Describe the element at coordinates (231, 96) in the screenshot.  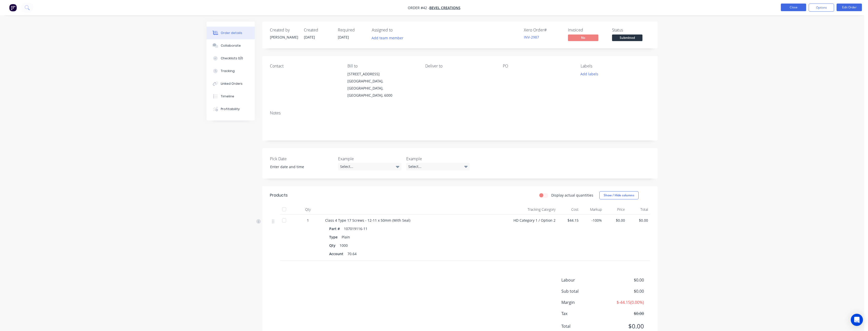
I see `button: Timeline` at that location.